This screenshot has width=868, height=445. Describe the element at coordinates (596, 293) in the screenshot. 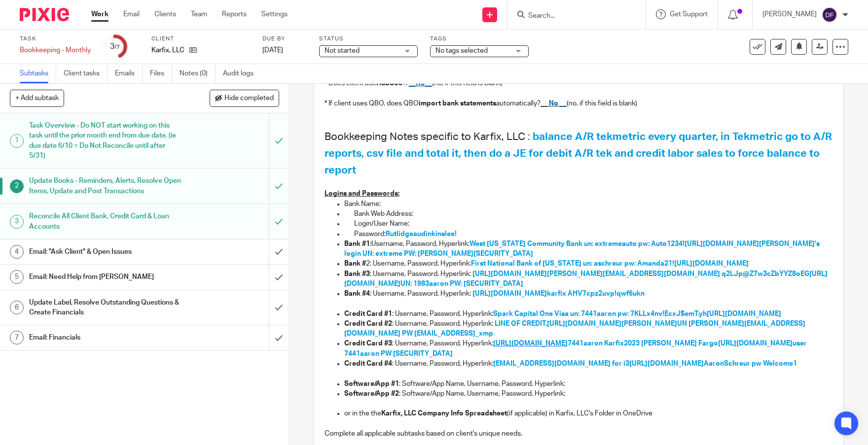

I see `span: karfix AHV7cpz2uvp!qwf6ukn` at that location.